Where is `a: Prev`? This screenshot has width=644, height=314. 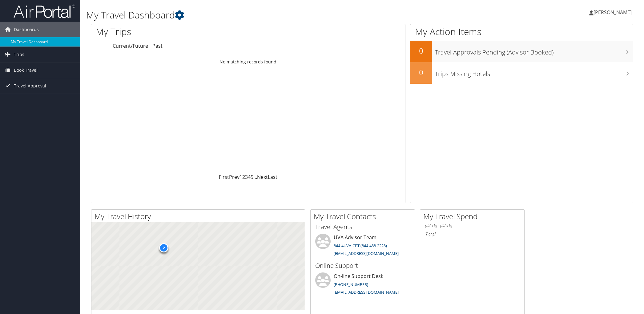 a: Prev is located at coordinates (234, 177).